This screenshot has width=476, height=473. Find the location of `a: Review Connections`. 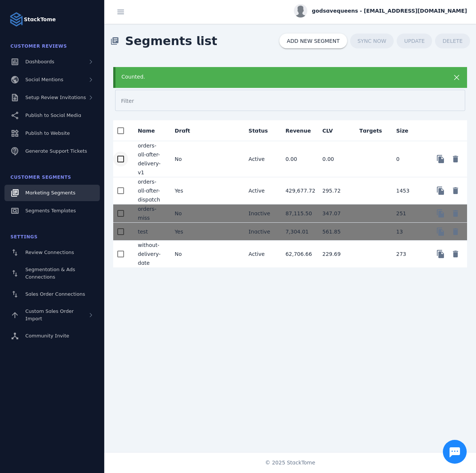

a: Review Connections is located at coordinates (52, 252).